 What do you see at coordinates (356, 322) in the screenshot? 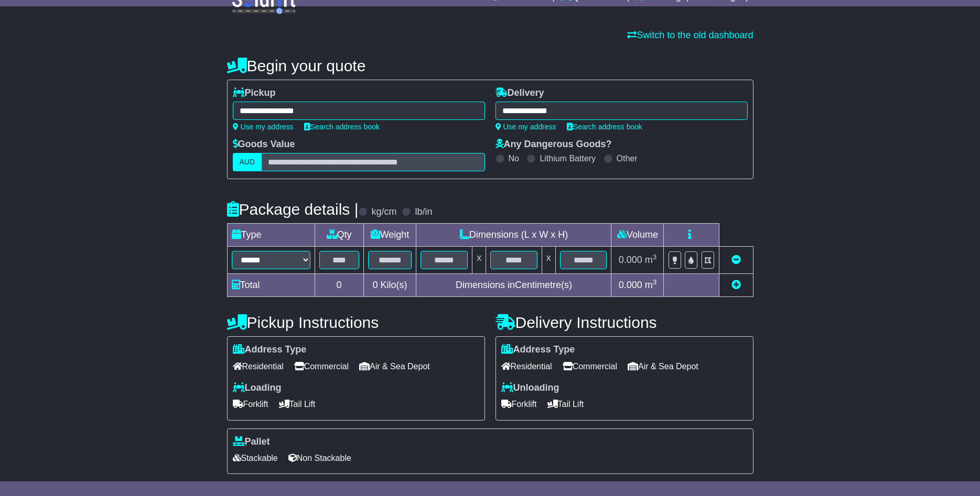
I see `h4: Pickup Instructions` at bounding box center [356, 322].